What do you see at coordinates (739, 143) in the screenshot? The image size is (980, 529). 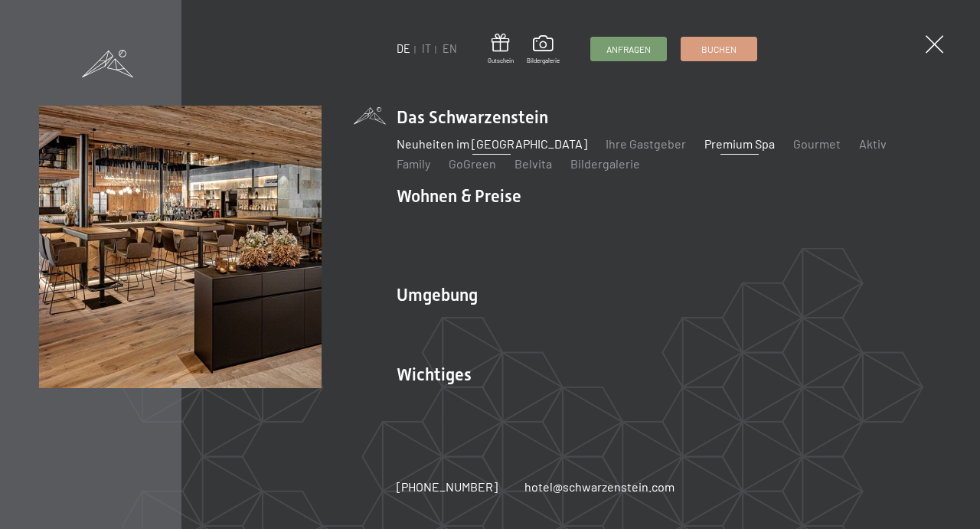 I see `a: Premium Spa` at bounding box center [739, 143].